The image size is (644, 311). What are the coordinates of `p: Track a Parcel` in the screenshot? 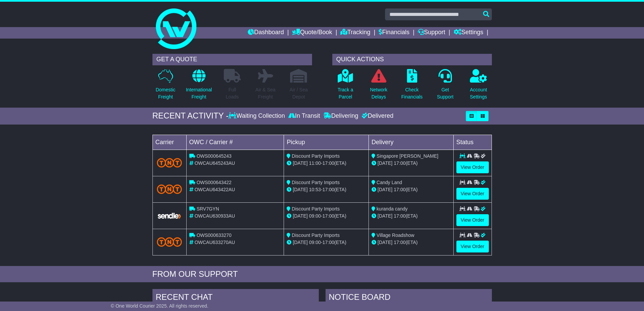 It's located at (345, 93).